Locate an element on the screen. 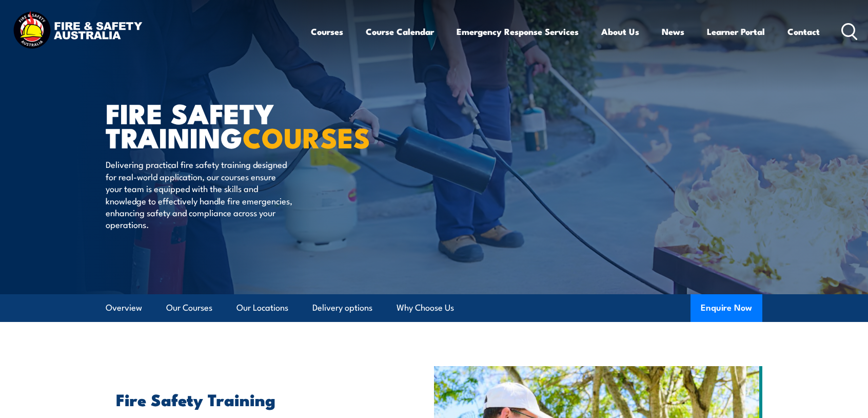 This screenshot has width=868, height=418. h1: FIRE SAFETY TRAINING is located at coordinates (232, 124).